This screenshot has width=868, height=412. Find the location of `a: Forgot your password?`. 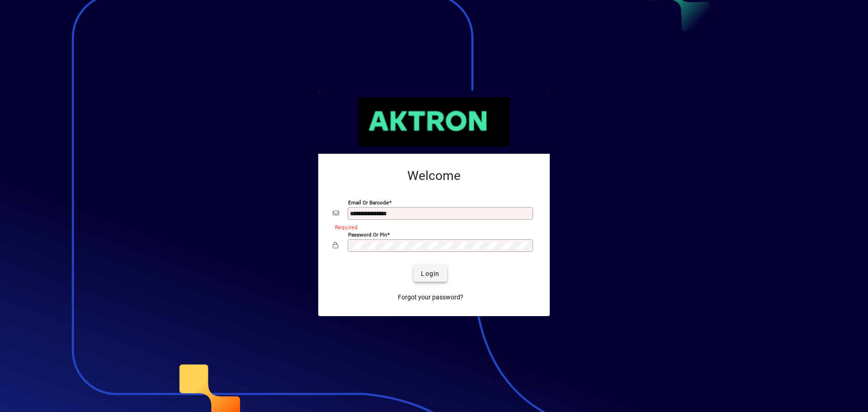

a: Forgot your password? is located at coordinates (430, 298).